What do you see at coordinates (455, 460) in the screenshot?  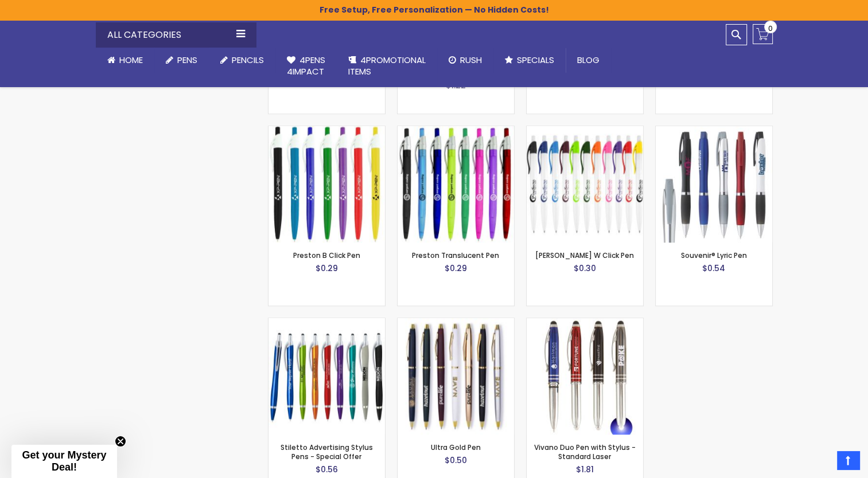 I see `span: $0.50` at bounding box center [455, 460].